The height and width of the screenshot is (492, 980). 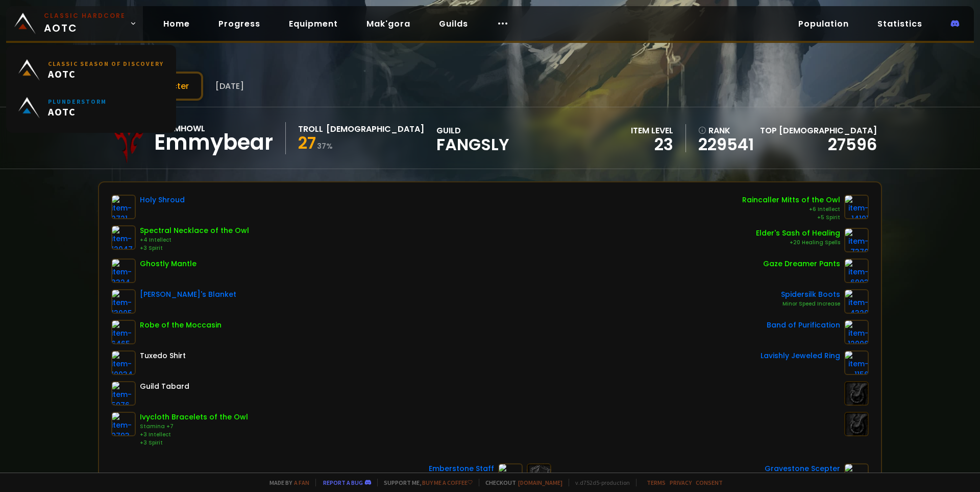 I want to click on a: Privacy, so click(x=681, y=482).